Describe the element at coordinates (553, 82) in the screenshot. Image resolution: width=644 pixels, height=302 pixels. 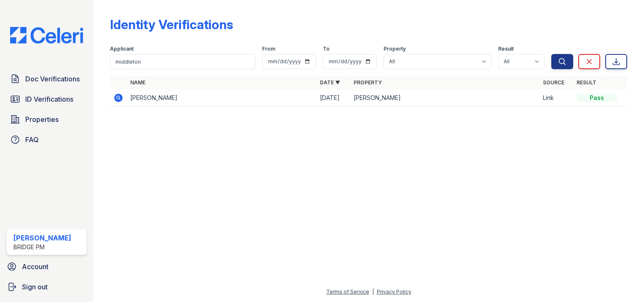
I see `a: Source` at that location.